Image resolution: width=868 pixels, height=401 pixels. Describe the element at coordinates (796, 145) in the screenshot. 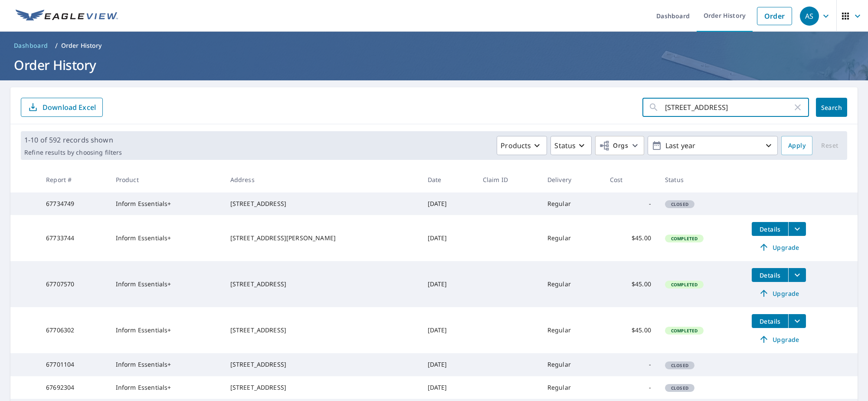

I see `span: Apply` at that location.